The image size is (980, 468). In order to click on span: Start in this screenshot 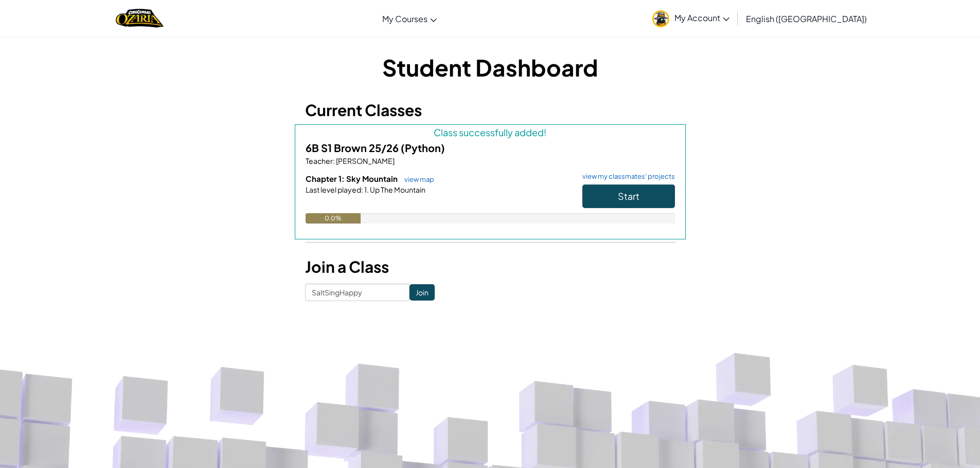, I will do `click(629, 196)`.